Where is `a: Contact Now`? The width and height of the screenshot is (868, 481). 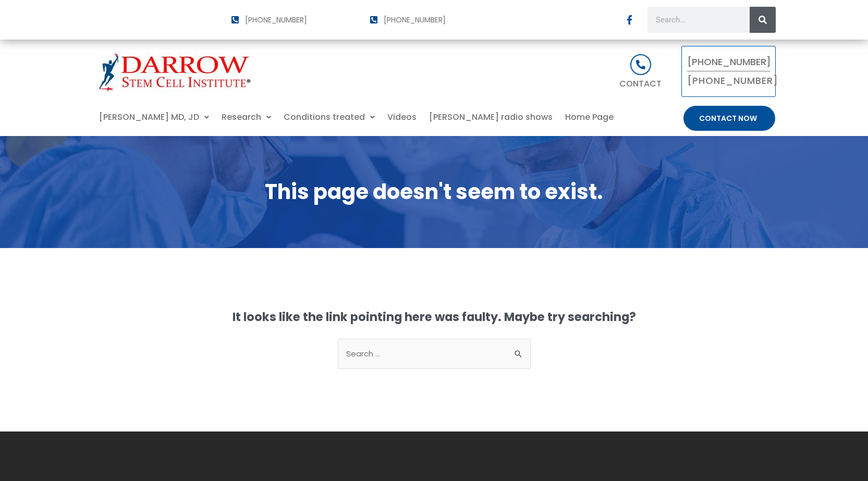
a: Contact Now is located at coordinates (729, 118).